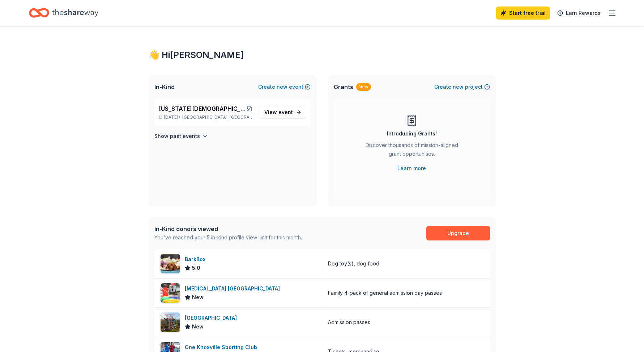  What do you see at coordinates (344, 87) in the screenshot?
I see `span: Grants` at bounding box center [344, 87].